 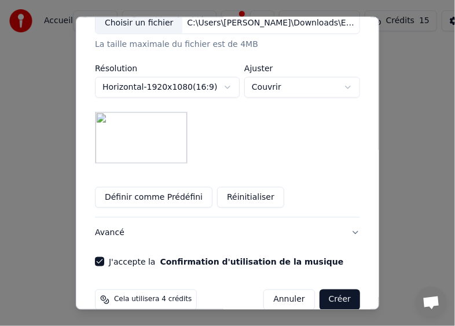 I want to click on button: Annuler, so click(x=289, y=300).